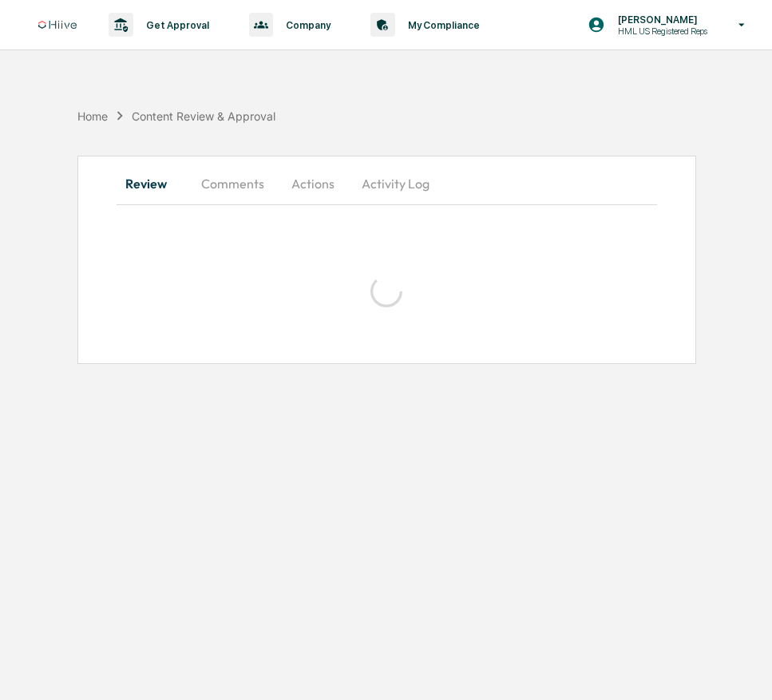 The width and height of the screenshot is (772, 700). Describe the element at coordinates (441, 25) in the screenshot. I see `p: My Compliance` at that location.